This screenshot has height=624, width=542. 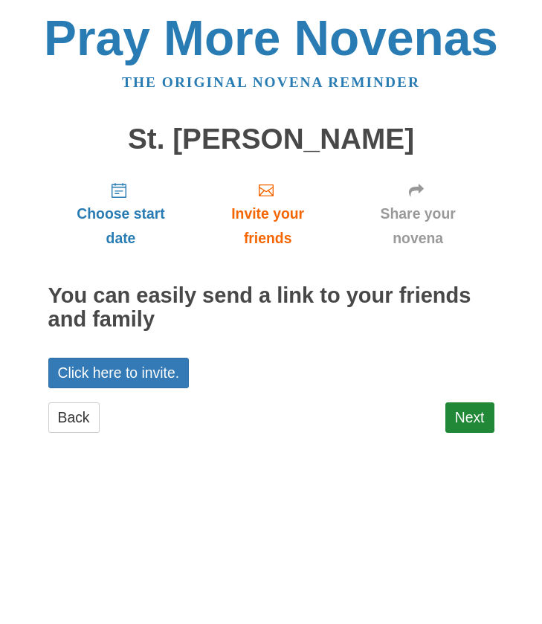 What do you see at coordinates (418, 214) in the screenshot?
I see `a: Share your novena` at bounding box center [418, 214].